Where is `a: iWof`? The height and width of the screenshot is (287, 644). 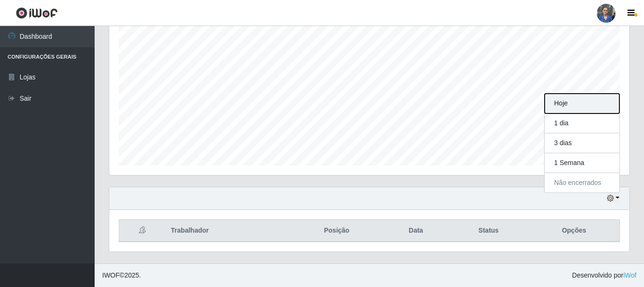 a: iWof is located at coordinates (630, 275).